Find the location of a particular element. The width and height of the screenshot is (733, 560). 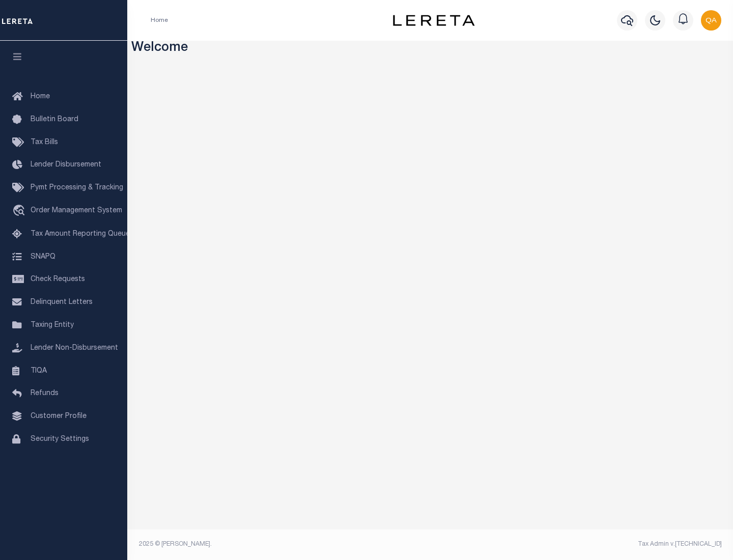

span: Lender Non-Disbursement is located at coordinates (74, 348).